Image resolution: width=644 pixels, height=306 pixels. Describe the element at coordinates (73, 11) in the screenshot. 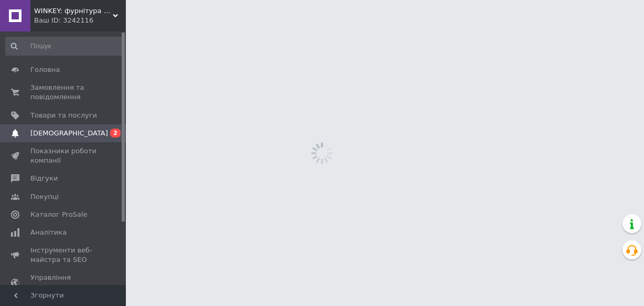

I see `span: WINKEY: фурнітура для вікон і дверей` at that location.